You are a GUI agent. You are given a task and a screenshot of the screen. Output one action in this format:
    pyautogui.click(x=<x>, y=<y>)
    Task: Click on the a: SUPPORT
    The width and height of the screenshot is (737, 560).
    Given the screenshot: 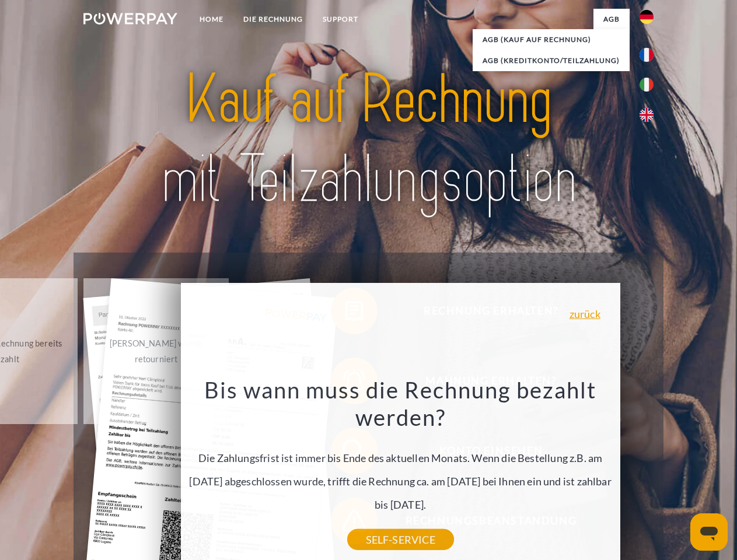 What is the action you would take?
    pyautogui.click(x=340, y=19)
    